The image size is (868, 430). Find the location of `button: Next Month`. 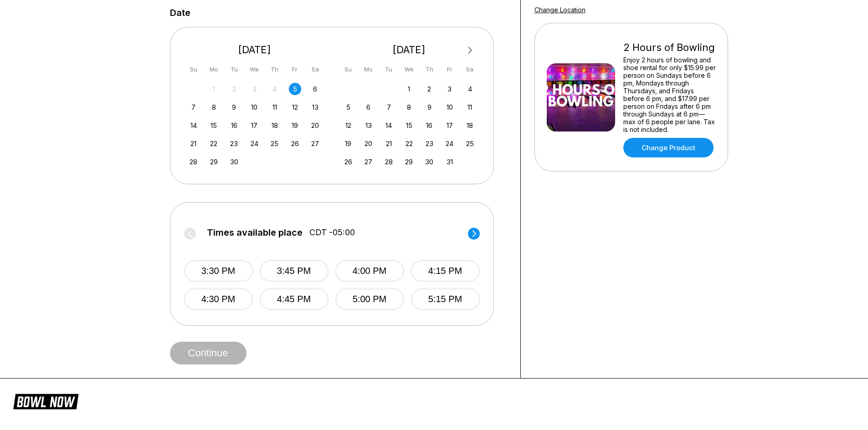

button: Next Month is located at coordinates (470, 50).